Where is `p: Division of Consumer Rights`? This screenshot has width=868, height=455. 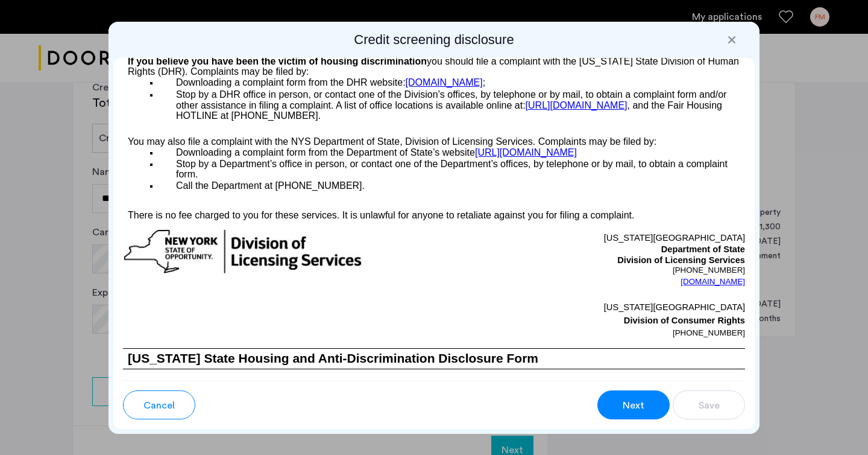 p: Division of Consumer Rights is located at coordinates (589, 320).